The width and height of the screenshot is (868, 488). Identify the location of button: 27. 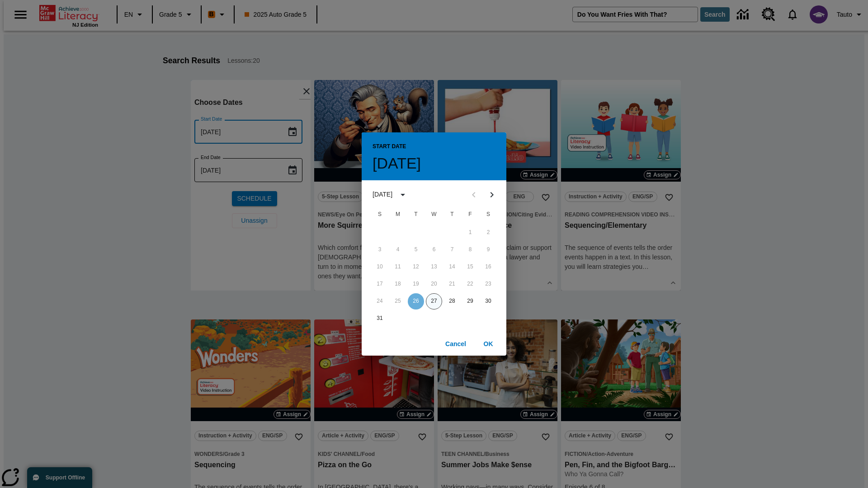
(434, 302).